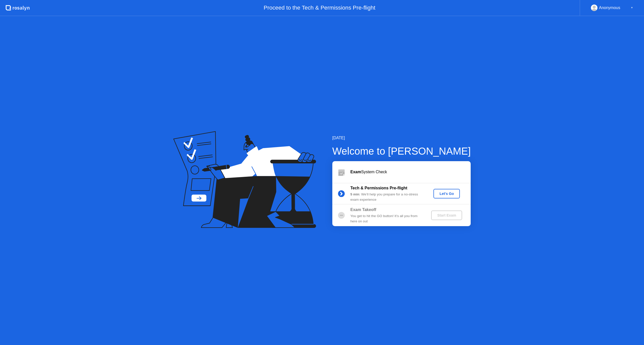  What do you see at coordinates (387, 197) in the screenshot?
I see `div: : We’ll help you prepare for a no-stress exam experience` at bounding box center [387, 197].